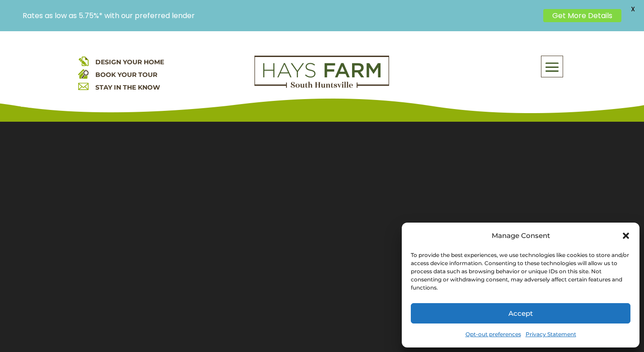  I want to click on div: Manage Consent, so click(521, 236).